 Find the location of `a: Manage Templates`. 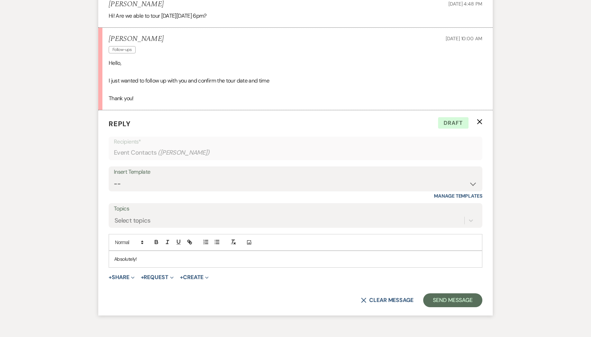

a: Manage Templates is located at coordinates (458, 196).